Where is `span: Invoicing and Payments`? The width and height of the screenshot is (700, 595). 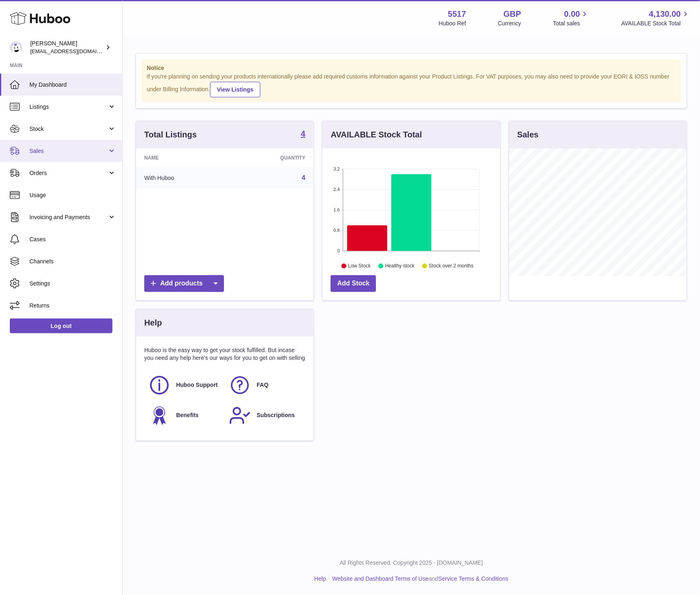 span: Invoicing and Payments is located at coordinates (68, 217).